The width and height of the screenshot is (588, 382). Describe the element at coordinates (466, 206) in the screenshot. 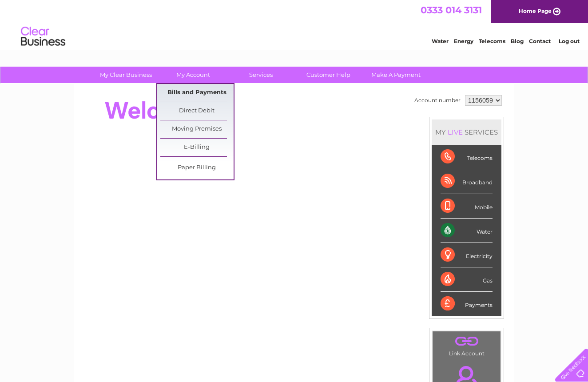

I see `div: Mobile` at that location.